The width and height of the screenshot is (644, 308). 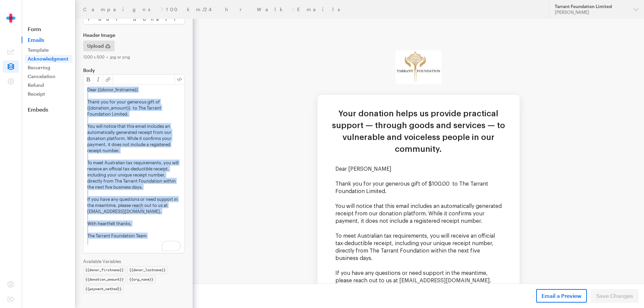 I want to click on span: Emails, so click(x=48, y=40).